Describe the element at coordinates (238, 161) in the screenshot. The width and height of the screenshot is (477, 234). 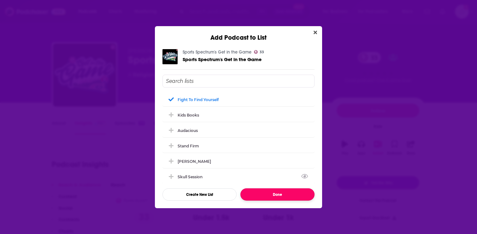
I see `div: Ginger Stache` at that location.